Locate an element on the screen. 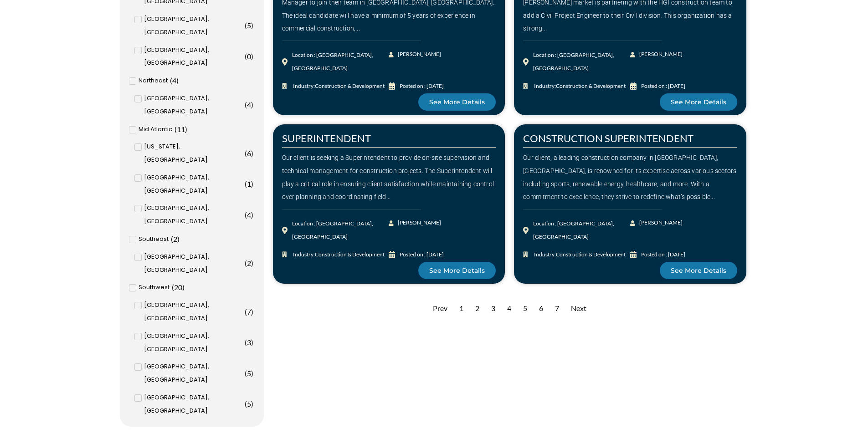 The image size is (868, 434). div: 4 is located at coordinates (509, 308).